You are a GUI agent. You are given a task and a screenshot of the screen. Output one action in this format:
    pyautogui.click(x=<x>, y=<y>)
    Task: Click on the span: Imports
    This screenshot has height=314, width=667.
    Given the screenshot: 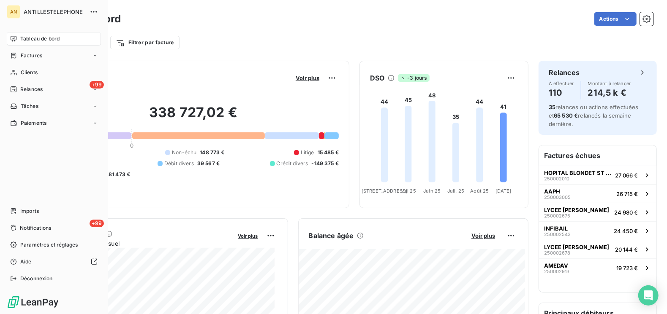 What is the action you would take?
    pyautogui.click(x=30, y=211)
    